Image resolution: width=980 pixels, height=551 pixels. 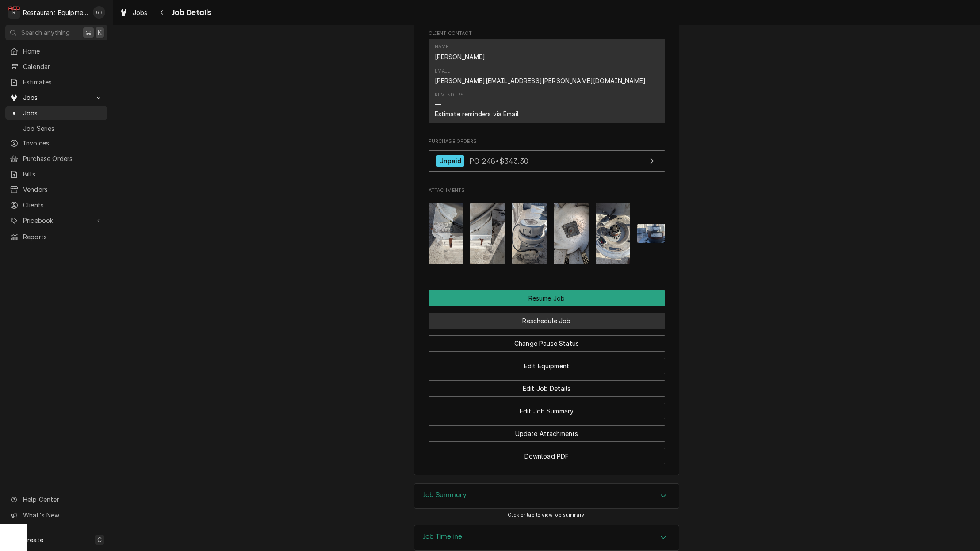 What do you see at coordinates (446, 233) in the screenshot?
I see `img: SRNiL2dsRi9W0z76gEGQ` at bounding box center [446, 233].